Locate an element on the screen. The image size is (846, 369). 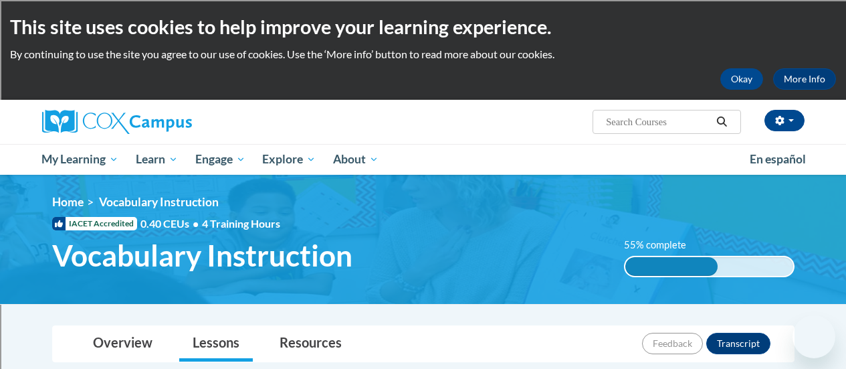
label: 55% complete is located at coordinates (662, 245).